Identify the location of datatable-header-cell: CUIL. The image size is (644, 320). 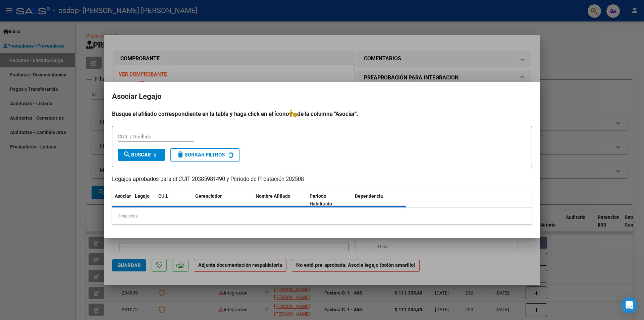
(174, 200).